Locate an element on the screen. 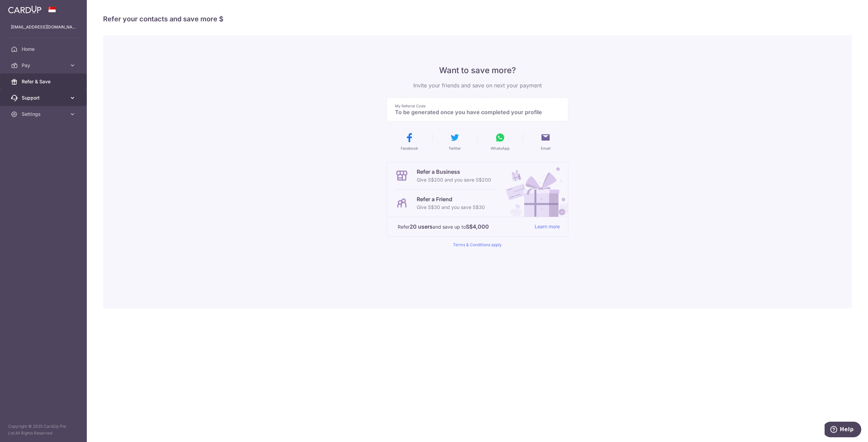 The height and width of the screenshot is (442, 868). p: Invite your friends and save on next your payment is located at coordinates (477, 85).